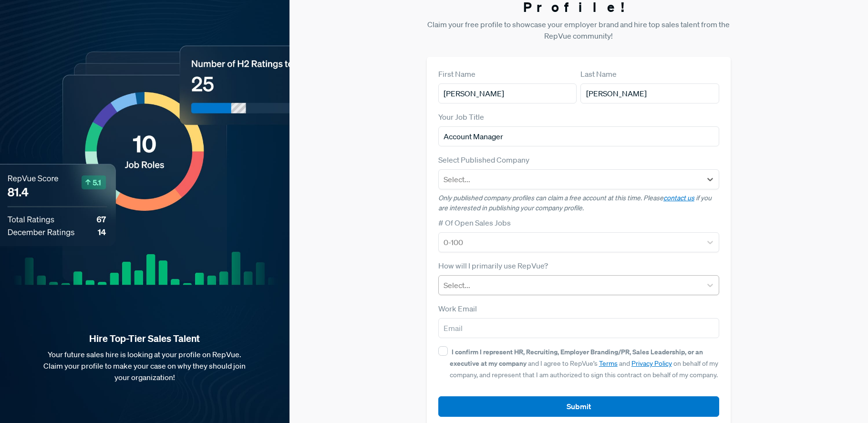  Describe the element at coordinates (650, 93) in the screenshot. I see `input: Last Name` at that location.